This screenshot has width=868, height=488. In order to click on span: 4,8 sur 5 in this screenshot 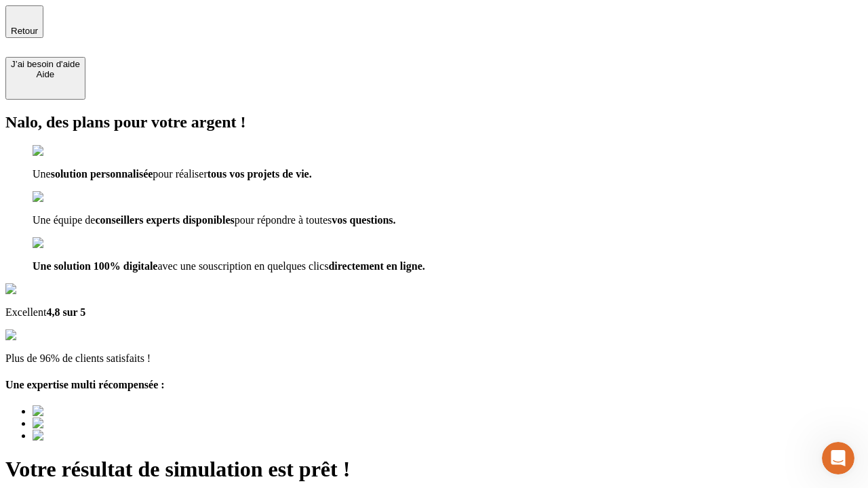, I will do `click(66, 312)`.